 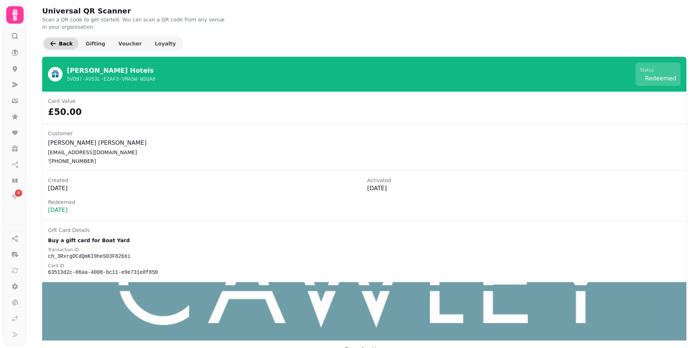 I want to click on p: Redeemed, so click(x=364, y=202).